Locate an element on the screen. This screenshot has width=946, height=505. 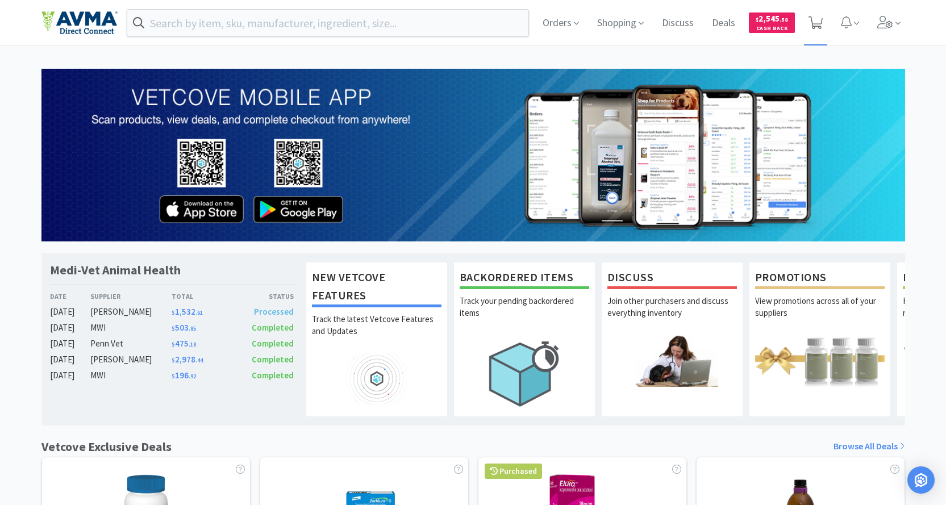
h1: Promotions is located at coordinates (820, 278).